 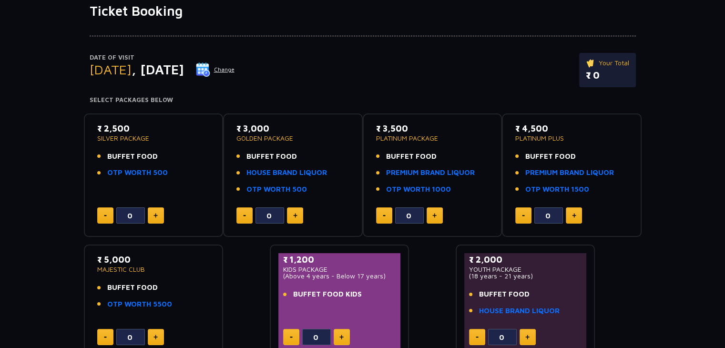 What do you see at coordinates (591, 63) in the screenshot?
I see `img: ticket` at bounding box center [591, 63].